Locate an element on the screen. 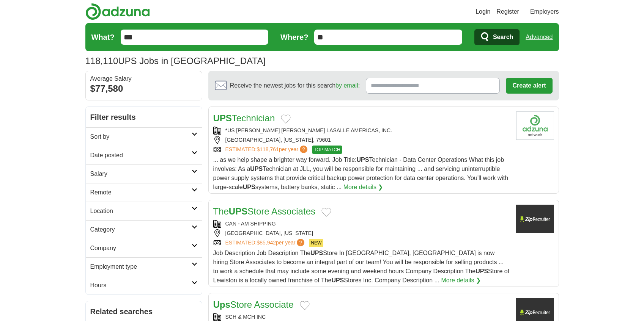 This screenshot has height=321, width=644. a: Location is located at coordinates (144, 211).